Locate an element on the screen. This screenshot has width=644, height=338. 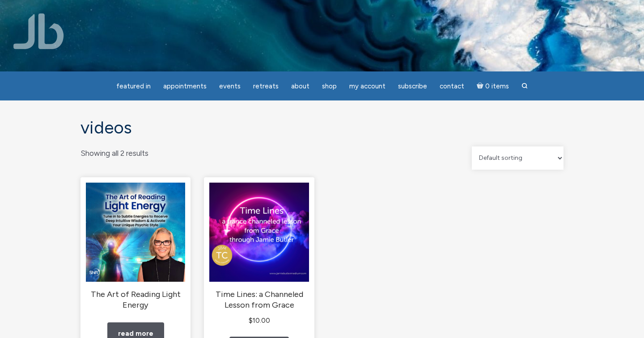
a: Retreats is located at coordinates (265, 87).